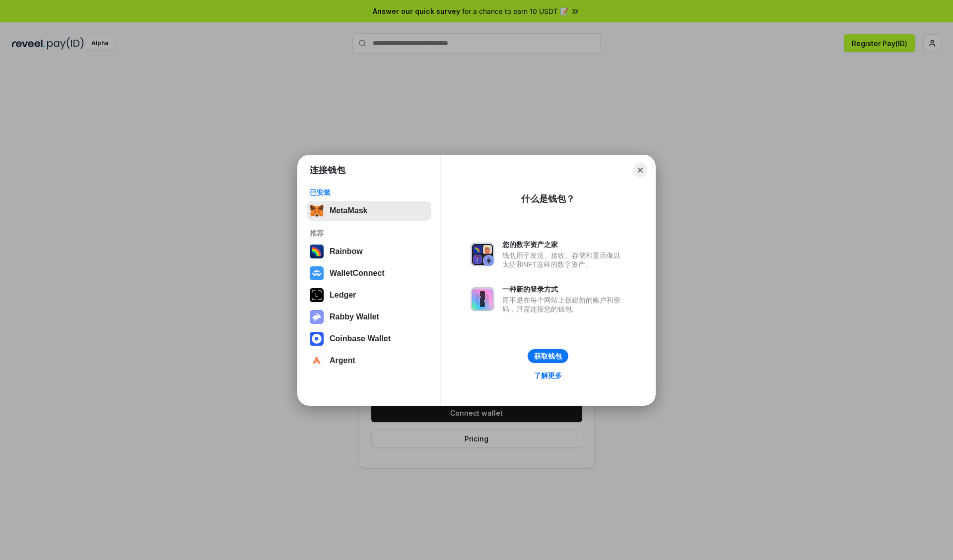  I want to click on img: svg+xml,%3Csvg%20width%3D%22120%22%20height%3D%22120%22%20viewBox%3D%220%200%20120%20120%22%20fil..., so click(317, 252).